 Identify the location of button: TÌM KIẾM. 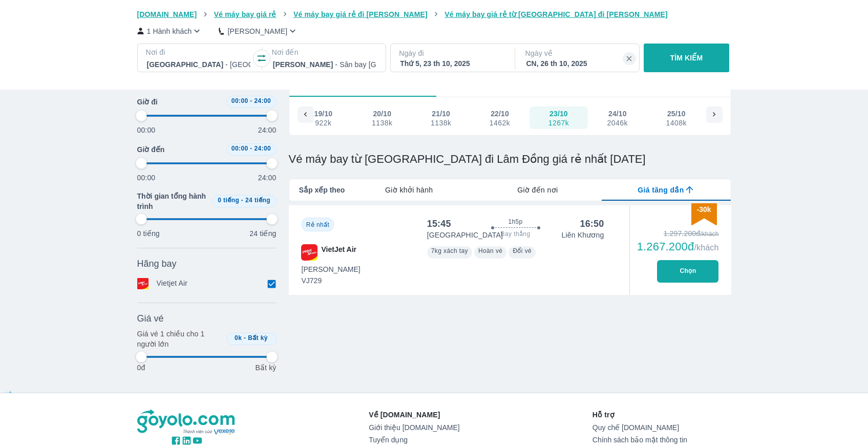
(686, 58).